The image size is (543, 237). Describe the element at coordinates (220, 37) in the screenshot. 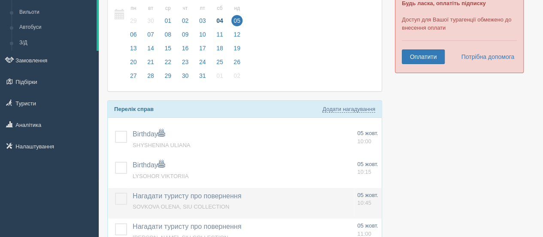

I see `a: 11` at that location.